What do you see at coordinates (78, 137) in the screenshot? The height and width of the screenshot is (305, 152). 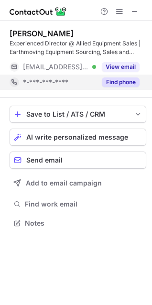 I see `button: AI write personalized message` at bounding box center [78, 137].